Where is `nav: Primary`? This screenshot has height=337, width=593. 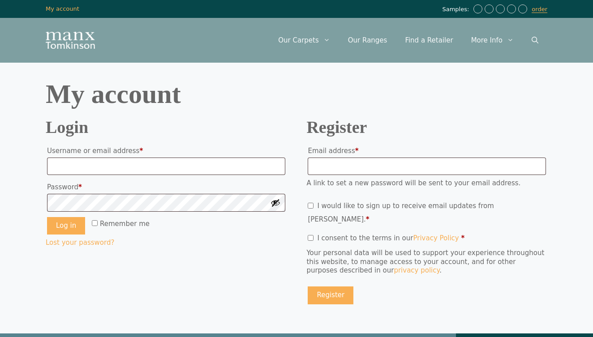
nav: Primary is located at coordinates (408, 40).